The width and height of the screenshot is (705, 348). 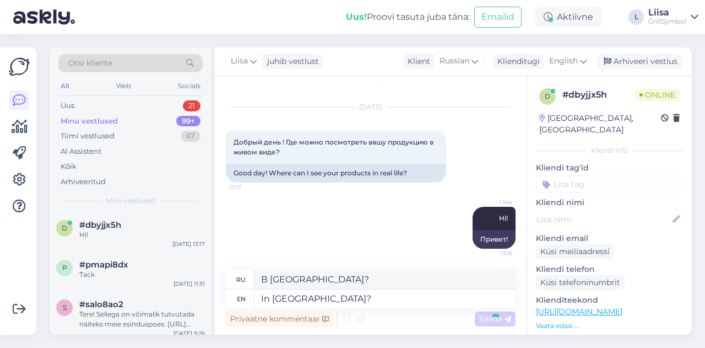 What do you see at coordinates (580, 282) in the screenshot?
I see `div: Küsi telefoninumbrit` at bounding box center [580, 282].